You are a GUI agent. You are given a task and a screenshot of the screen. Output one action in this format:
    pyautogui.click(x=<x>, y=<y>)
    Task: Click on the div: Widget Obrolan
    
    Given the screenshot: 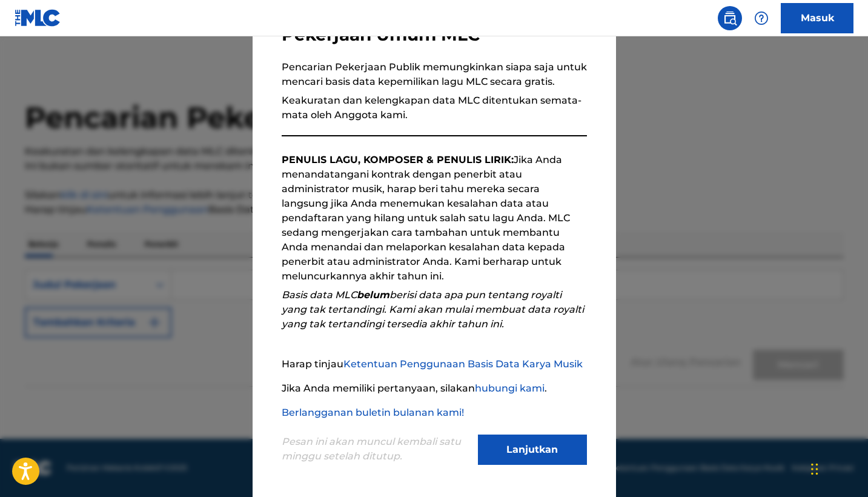 What is the action you would take?
    pyautogui.click(x=838, y=468)
    